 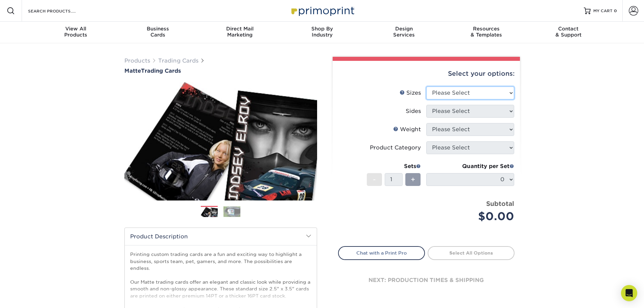 What do you see at coordinates (240, 28) in the screenshot?
I see `span: Direct Mail` at bounding box center [240, 28].